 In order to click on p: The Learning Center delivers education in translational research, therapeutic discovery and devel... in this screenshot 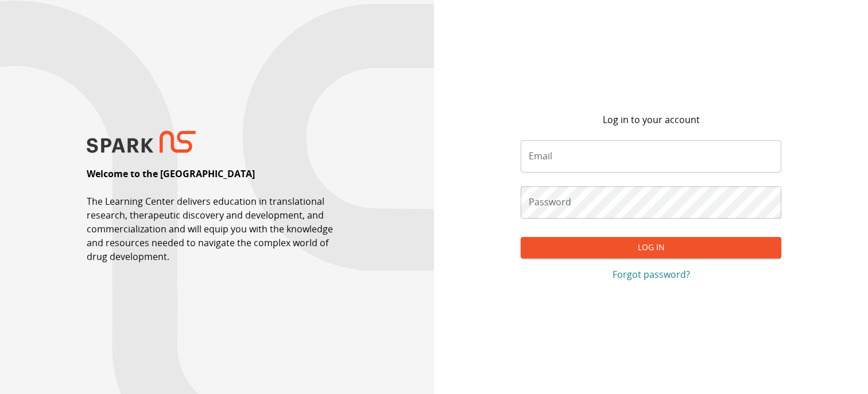, I will do `click(217, 229)`.